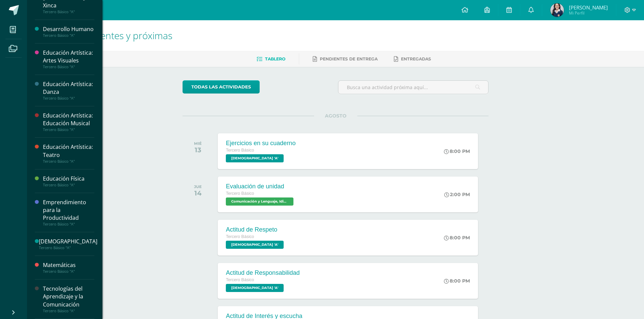  I want to click on div: Educación Artística: Educación Musical, so click(69, 120).